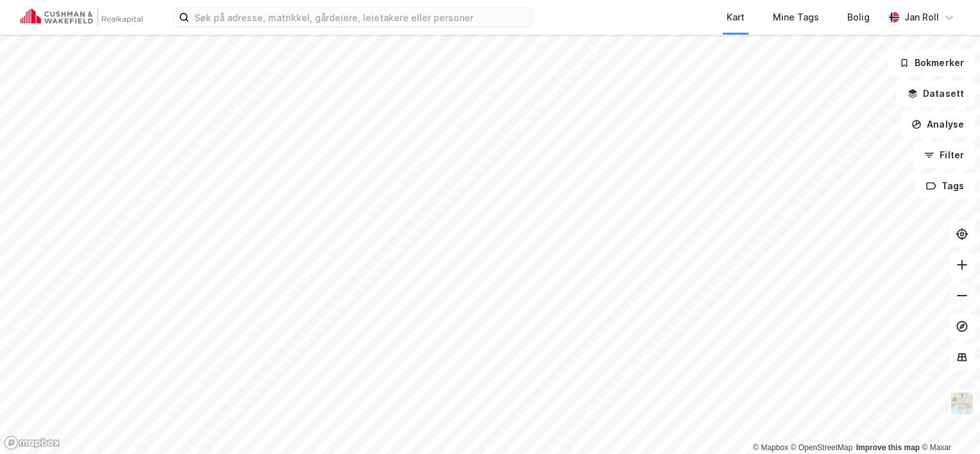  Describe the element at coordinates (936, 93) in the screenshot. I see `button: Datasett` at that location.